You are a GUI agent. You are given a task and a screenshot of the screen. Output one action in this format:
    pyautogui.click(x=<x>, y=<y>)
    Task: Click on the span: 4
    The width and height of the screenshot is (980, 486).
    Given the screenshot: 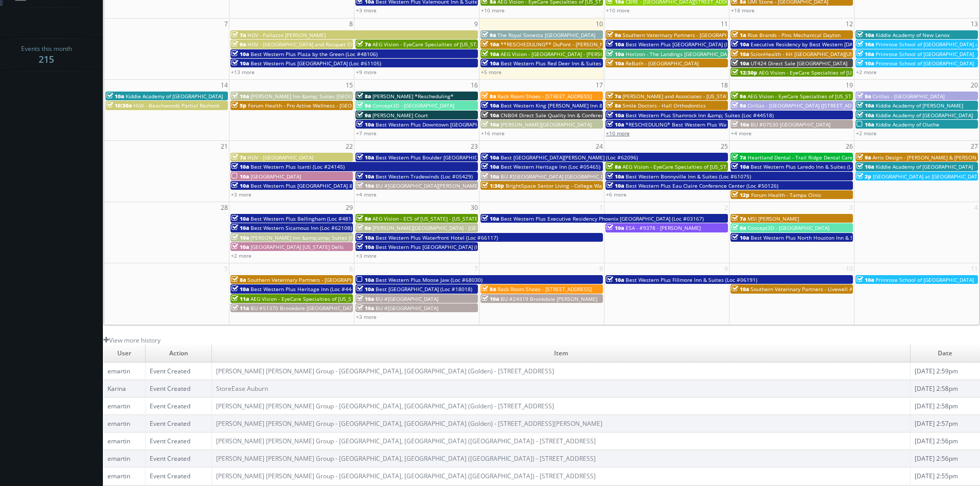 What is the action you would take?
    pyautogui.click(x=976, y=207)
    